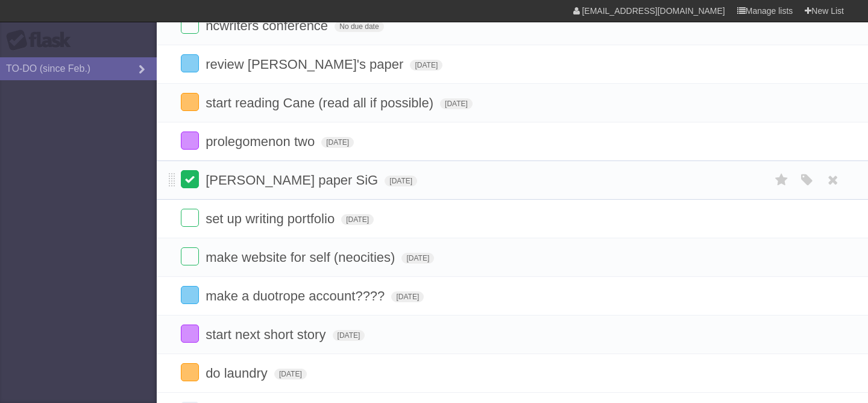 The image size is (868, 403). What do you see at coordinates (262, 141) in the screenshot?
I see `span: prolegomenon two` at bounding box center [262, 141].